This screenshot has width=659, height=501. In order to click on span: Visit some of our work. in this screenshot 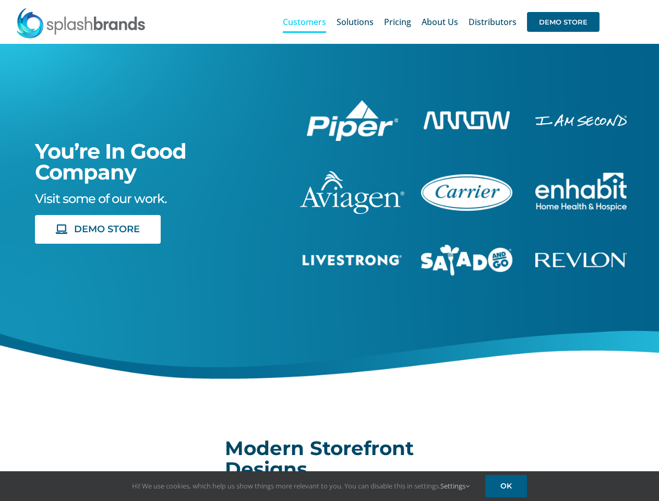, I will do `click(101, 198)`.